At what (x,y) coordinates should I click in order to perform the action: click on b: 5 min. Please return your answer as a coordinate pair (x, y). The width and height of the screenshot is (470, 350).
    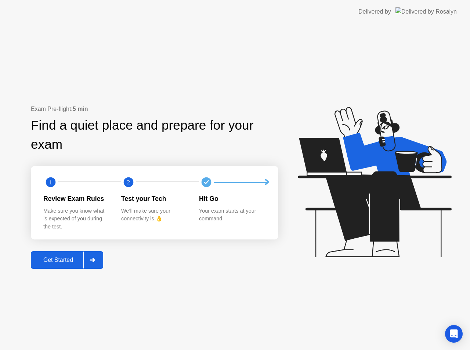
    Looking at the image, I should click on (80, 109).